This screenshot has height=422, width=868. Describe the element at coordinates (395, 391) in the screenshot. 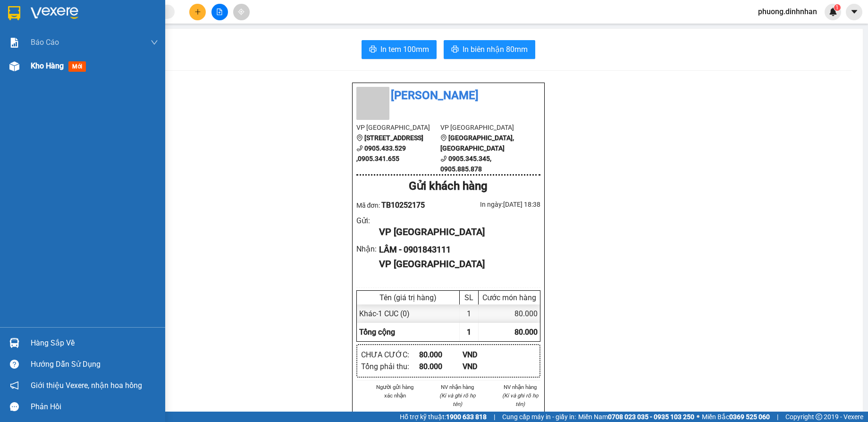

I see `li: Người gửi hàng xác nhận` at that location.